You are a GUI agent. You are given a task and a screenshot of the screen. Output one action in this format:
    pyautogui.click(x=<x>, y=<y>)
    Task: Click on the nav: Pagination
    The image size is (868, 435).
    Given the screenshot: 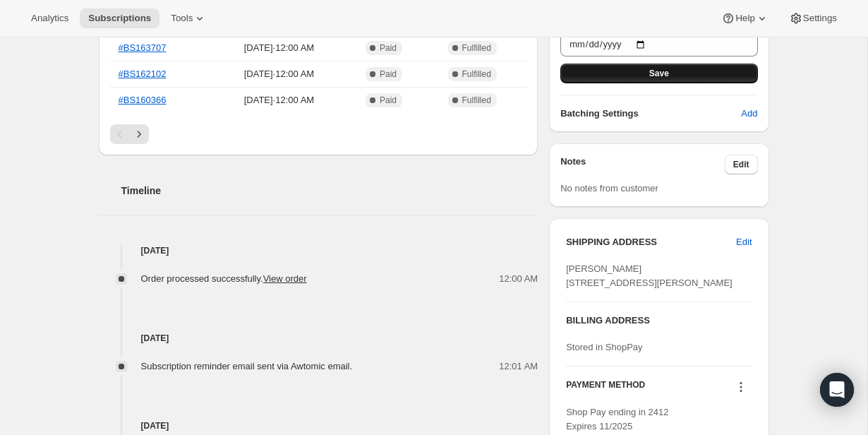 What is the action you would take?
    pyautogui.click(x=318, y=134)
    